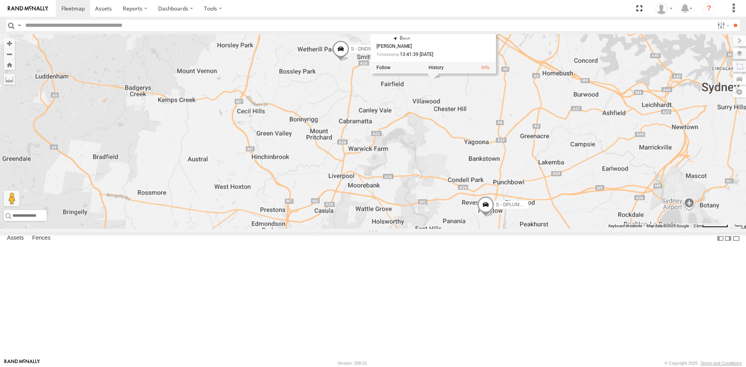 This screenshot has height=367, width=746. Describe the element at coordinates (28, 9) in the screenshot. I see `img: rand-logo.svg` at that location.